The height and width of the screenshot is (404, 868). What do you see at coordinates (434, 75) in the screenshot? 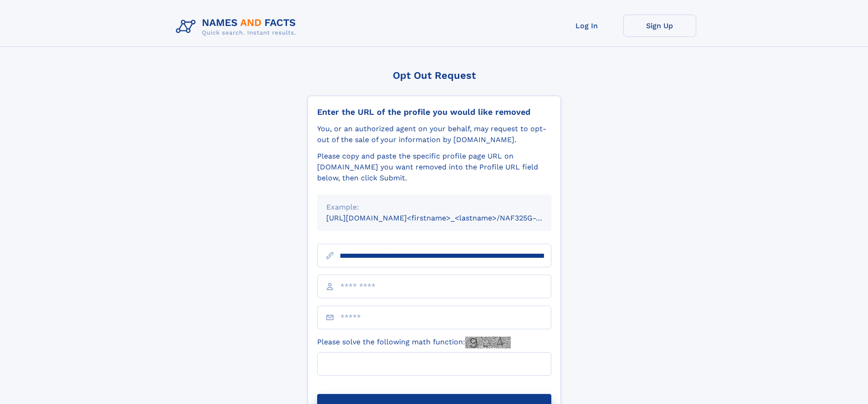
I see `div: Opt Out Request` at bounding box center [434, 75].